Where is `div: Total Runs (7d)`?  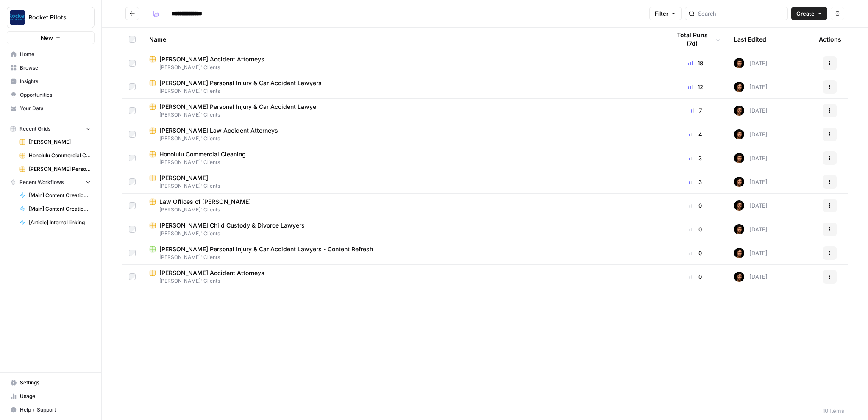 div: Total Runs (7d) is located at coordinates (696, 39).